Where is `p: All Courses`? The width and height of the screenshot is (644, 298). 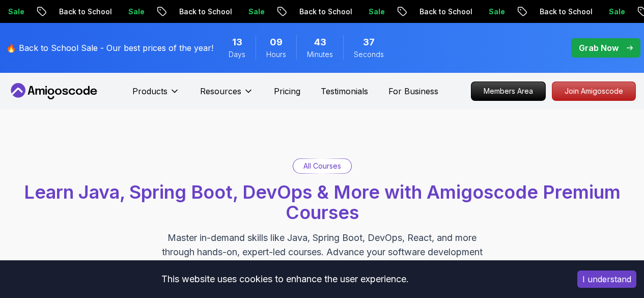
p: All Courses is located at coordinates (322, 166).